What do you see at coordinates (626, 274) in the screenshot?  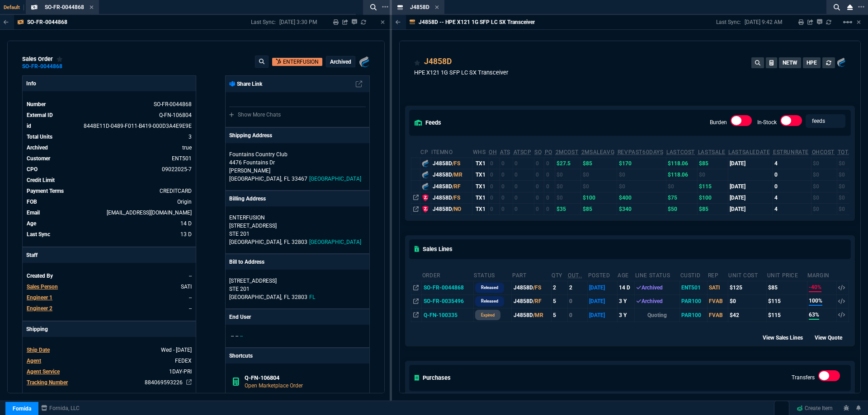 I see `th: age` at bounding box center [626, 274].